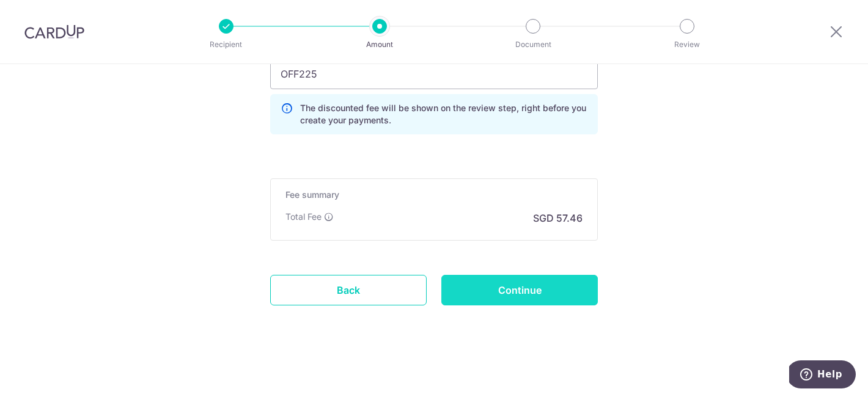 The image size is (868, 397). Describe the element at coordinates (380, 45) in the screenshot. I see `p: Amount` at that location.